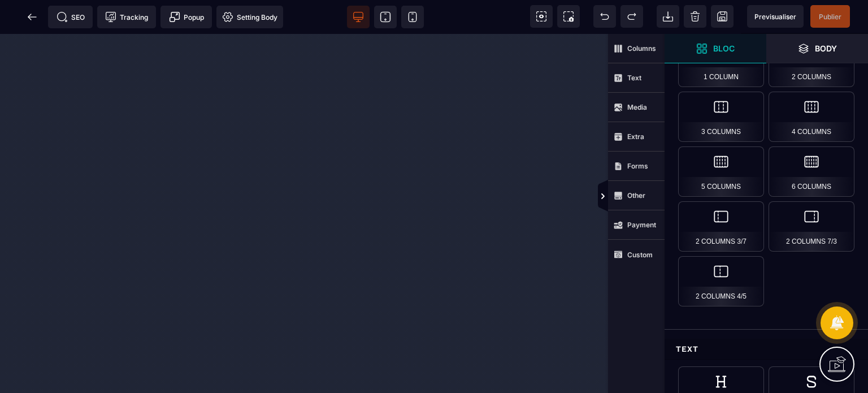  What do you see at coordinates (250, 17) in the screenshot?
I see `span: Setting Body` at bounding box center [250, 17].